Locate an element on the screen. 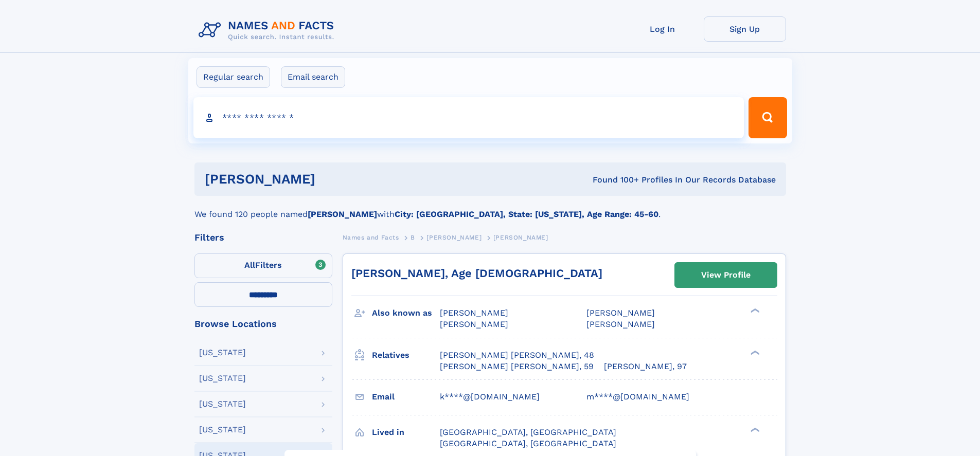  input: search input is located at coordinates (468, 118).